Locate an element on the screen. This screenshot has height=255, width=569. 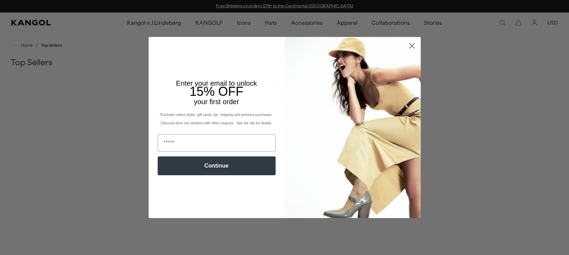
span: *Excludes select styles, gift cards, tax, shipping and previous purchases. Discount does not comb... is located at coordinates (216, 119).